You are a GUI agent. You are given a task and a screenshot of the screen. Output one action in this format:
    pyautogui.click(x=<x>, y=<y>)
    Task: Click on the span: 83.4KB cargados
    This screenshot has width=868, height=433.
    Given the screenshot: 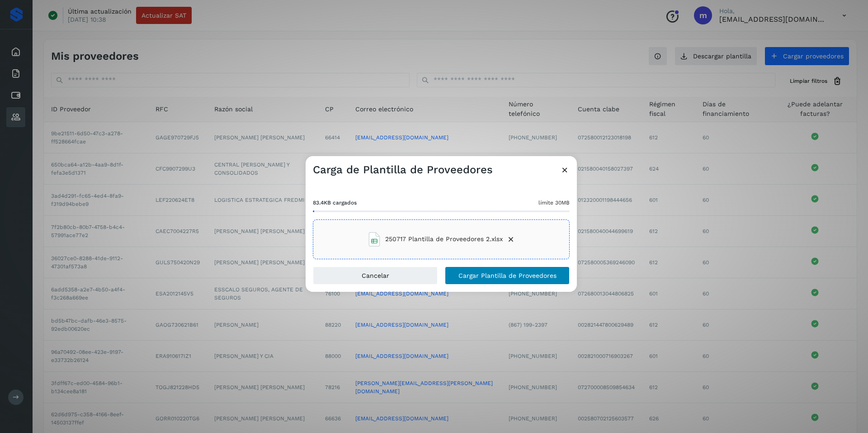 What is the action you would take?
    pyautogui.click(x=334, y=202)
    